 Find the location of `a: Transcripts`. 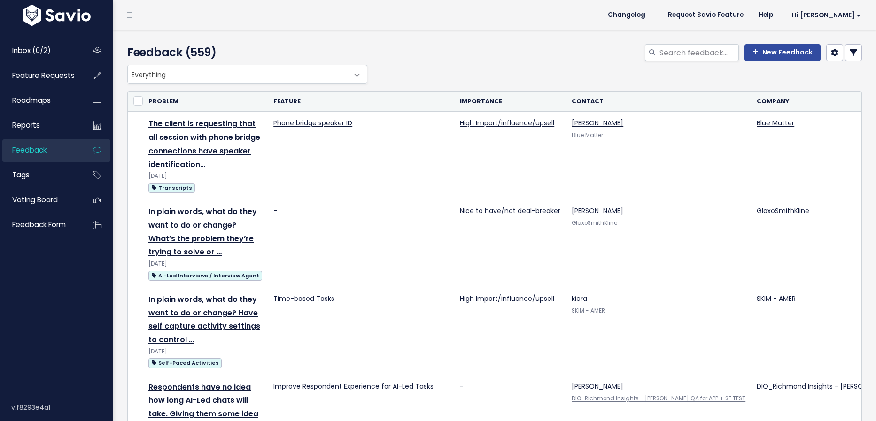

a: Transcripts is located at coordinates (171, 187).